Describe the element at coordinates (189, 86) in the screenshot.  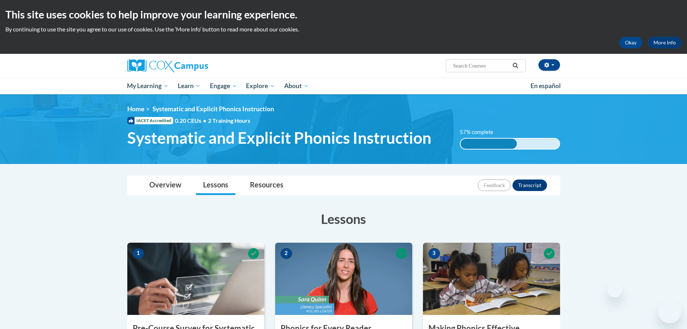
I see `span: Learn` at that location.